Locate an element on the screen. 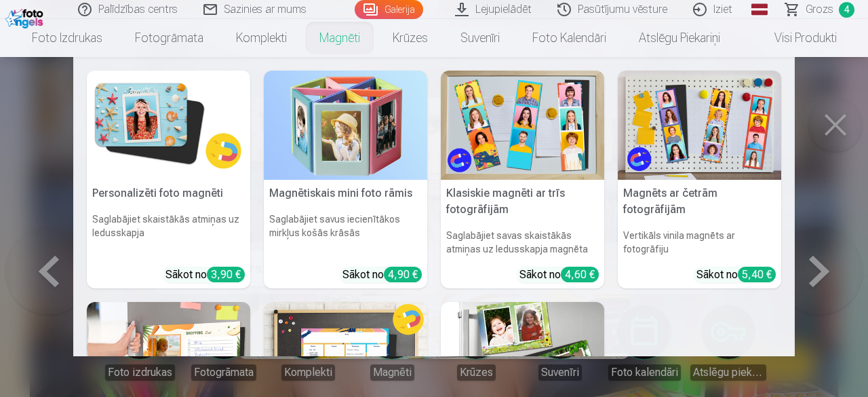  div: 5,40 € is located at coordinates (756, 274).